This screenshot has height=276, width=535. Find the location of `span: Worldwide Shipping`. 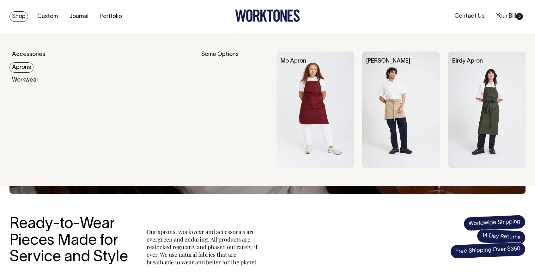

span: Worldwide Shipping is located at coordinates (495, 223).